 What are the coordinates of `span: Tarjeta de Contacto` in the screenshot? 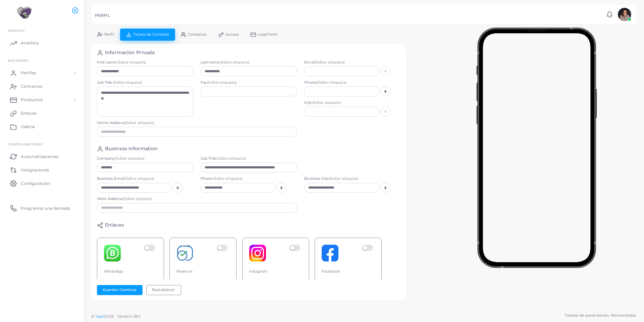 It's located at (151, 34).